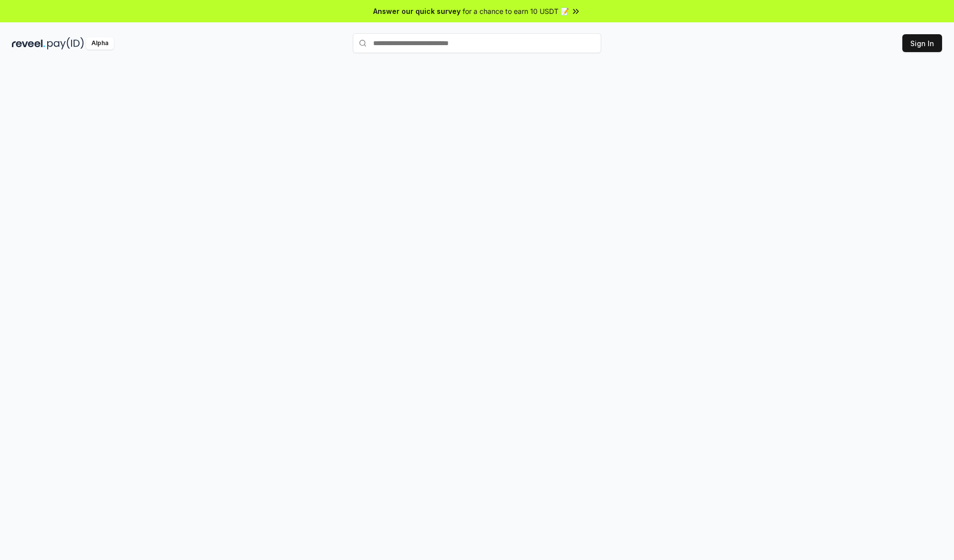 The image size is (954, 560). Describe the element at coordinates (100, 43) in the screenshot. I see `div: Alpha` at that location.